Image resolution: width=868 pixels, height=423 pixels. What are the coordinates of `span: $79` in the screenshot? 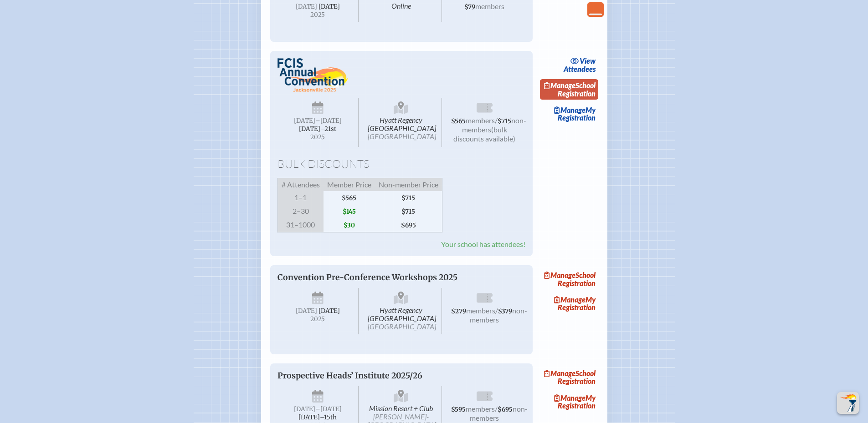 It's located at (470, 7).